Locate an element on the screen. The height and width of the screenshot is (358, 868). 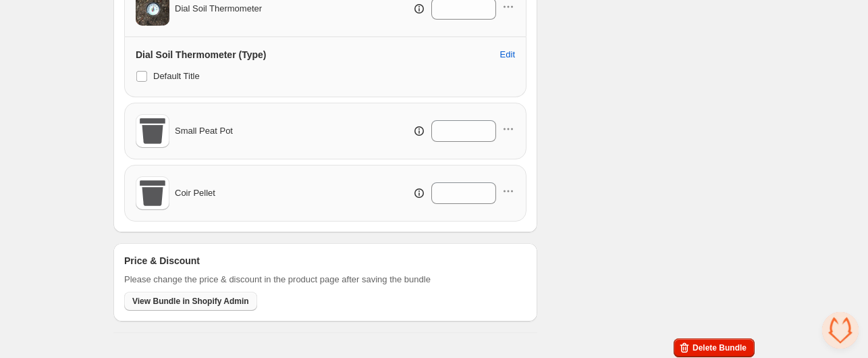
span: Dial Soil Thermometer is located at coordinates (218, 9).